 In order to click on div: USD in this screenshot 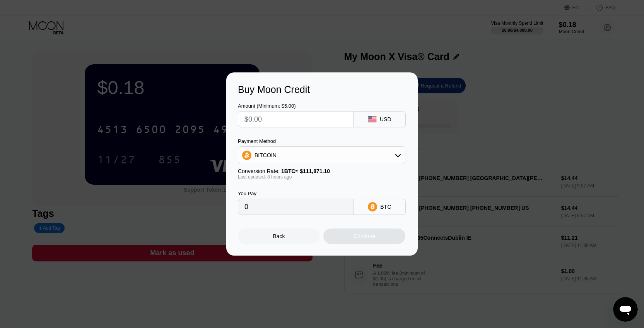, I will do `click(386, 119)`.